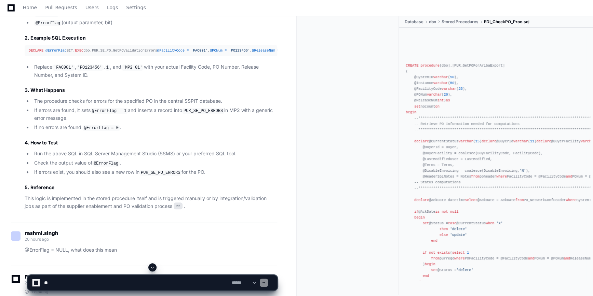  I want to click on span: 'FAC001', so click(199, 51).